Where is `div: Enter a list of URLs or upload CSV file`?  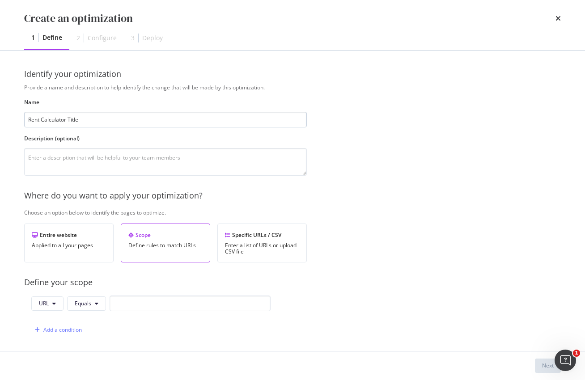
div: Enter a list of URLs or upload CSV file is located at coordinates (262, 249).